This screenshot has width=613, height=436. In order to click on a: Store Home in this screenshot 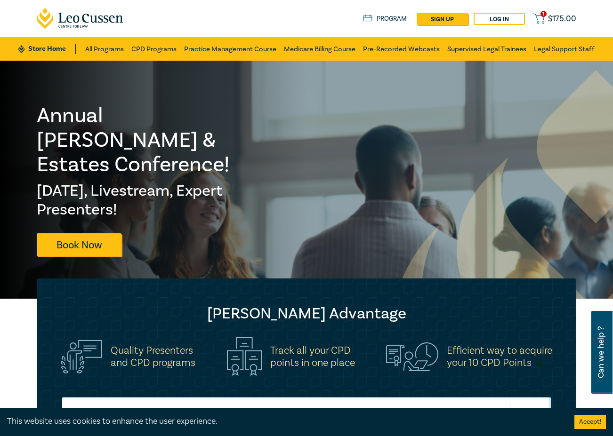, I will do `click(47, 49)`.